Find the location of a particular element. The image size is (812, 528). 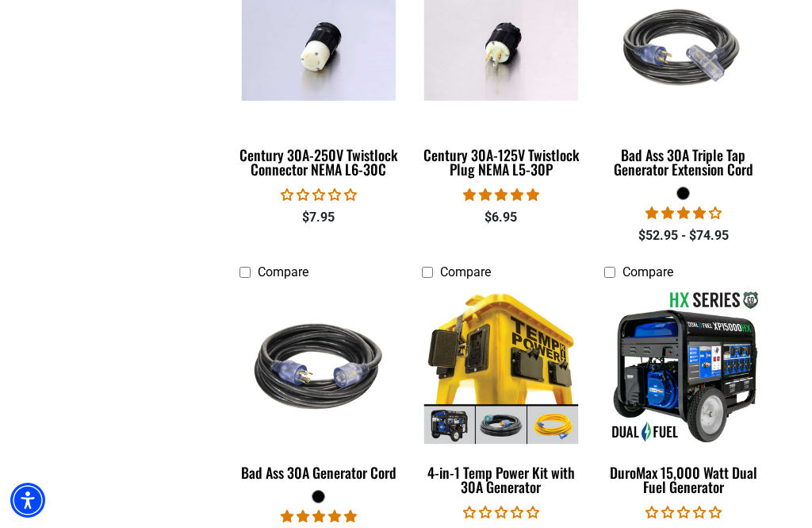

div: Bad Ass 30A Generator Cord is located at coordinates (319, 472).